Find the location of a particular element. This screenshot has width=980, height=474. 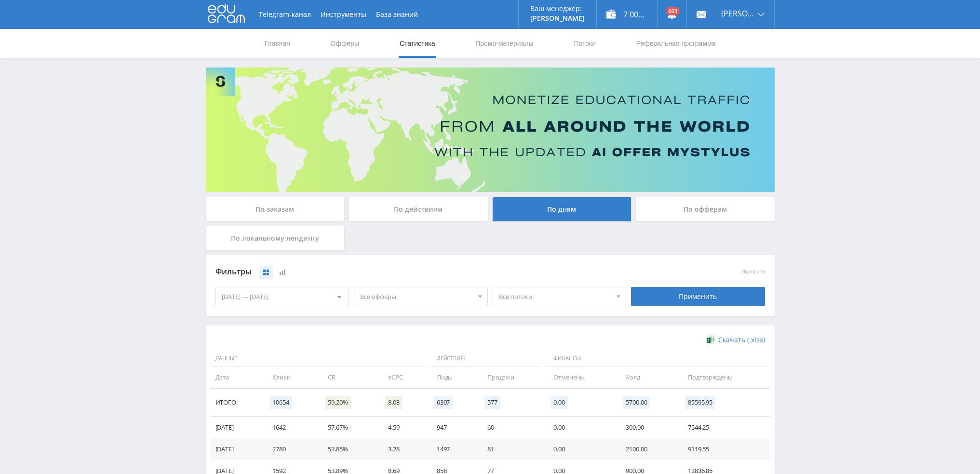

td: 53.85% is located at coordinates (348, 449).